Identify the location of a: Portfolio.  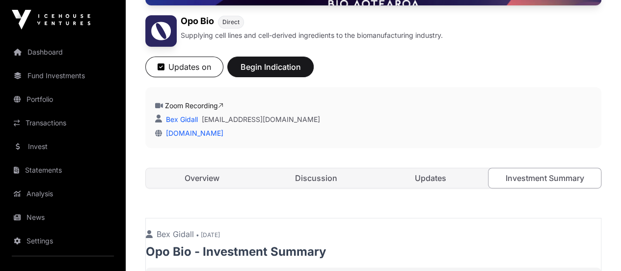
(63, 99).